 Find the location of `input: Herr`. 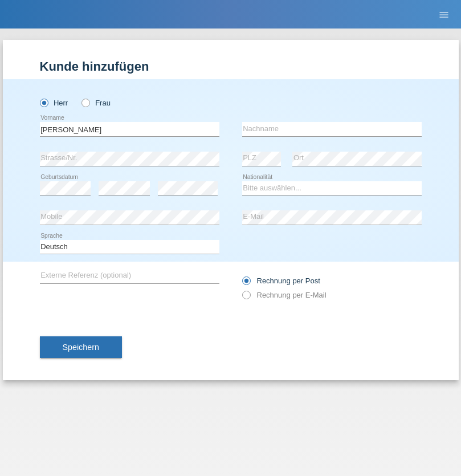

input: Herr is located at coordinates (43, 102).